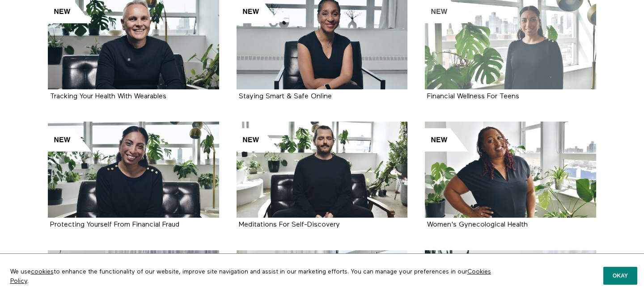 The height and width of the screenshot is (299, 644). What do you see at coordinates (289, 224) in the screenshot?
I see `strong: Meditations For Self-Discovery` at bounding box center [289, 224].